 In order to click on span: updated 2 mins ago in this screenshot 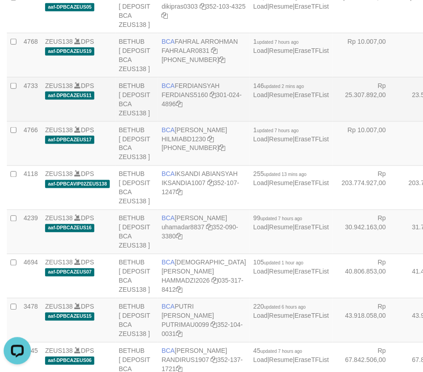, I will do `click(285, 86)`.